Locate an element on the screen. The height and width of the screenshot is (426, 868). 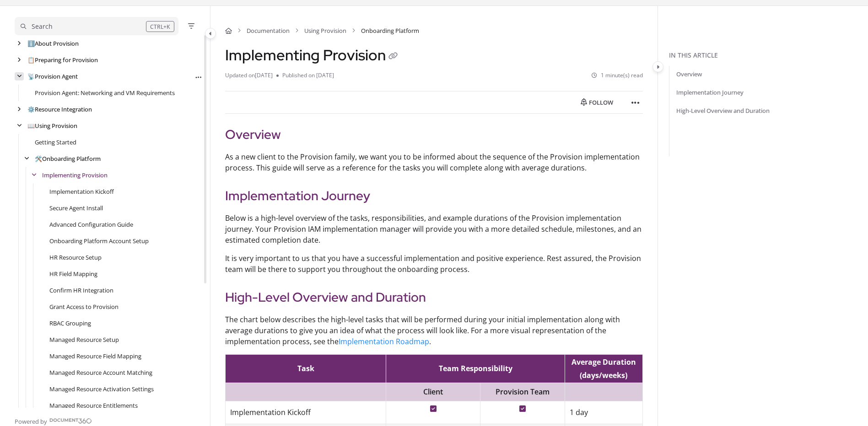
h2: Implementation Journey is located at coordinates (433, 196).